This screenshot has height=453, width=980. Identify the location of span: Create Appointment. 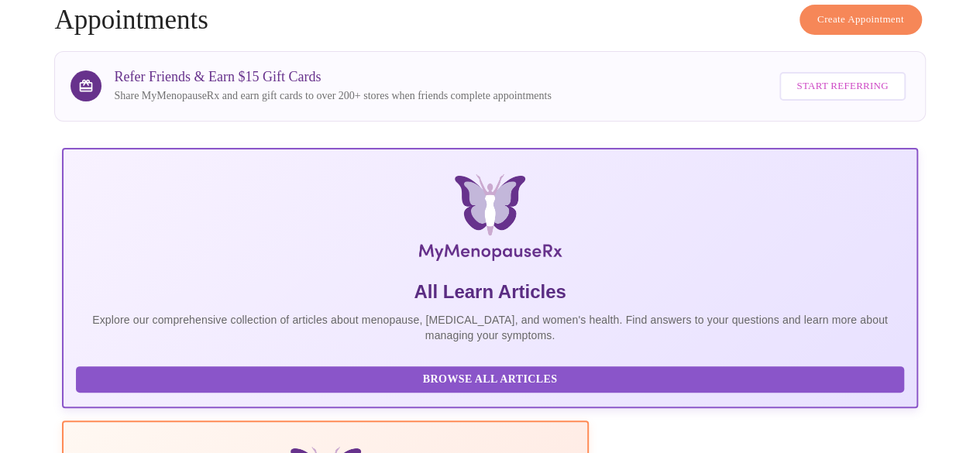
(860, 19).